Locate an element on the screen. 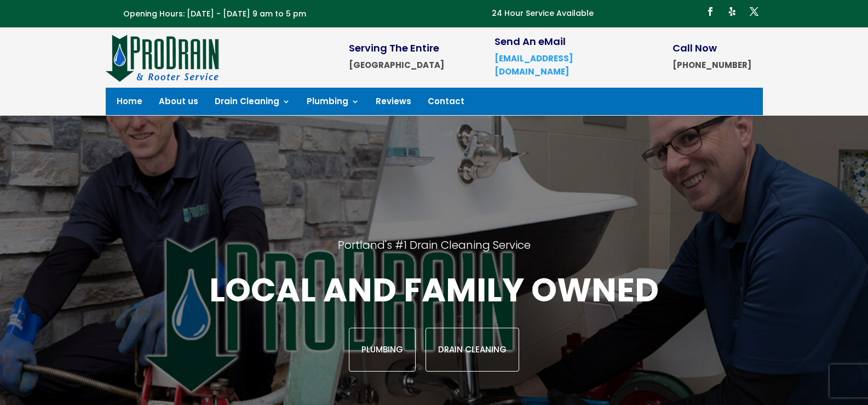 The width and height of the screenshot is (868, 405). a: Follow on Facebook is located at coordinates (710, 12).